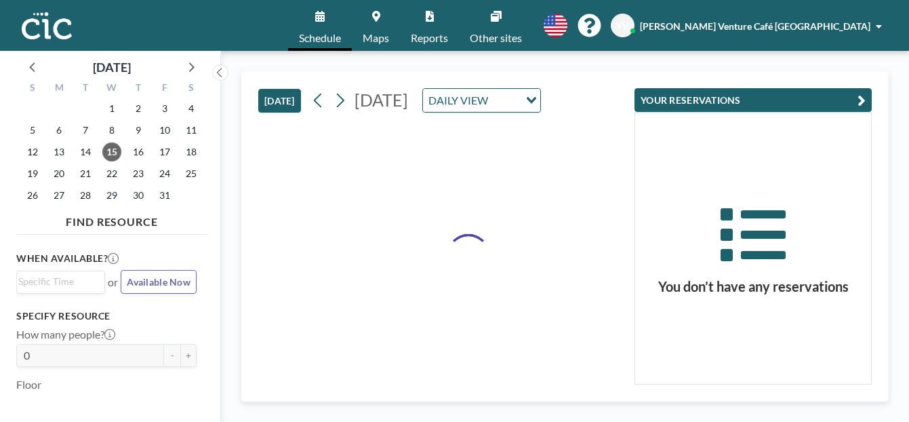 The image size is (909, 422). What do you see at coordinates (33, 174) in the screenshot?
I see `span: Sunday, October 19, 2025` at bounding box center [33, 174].